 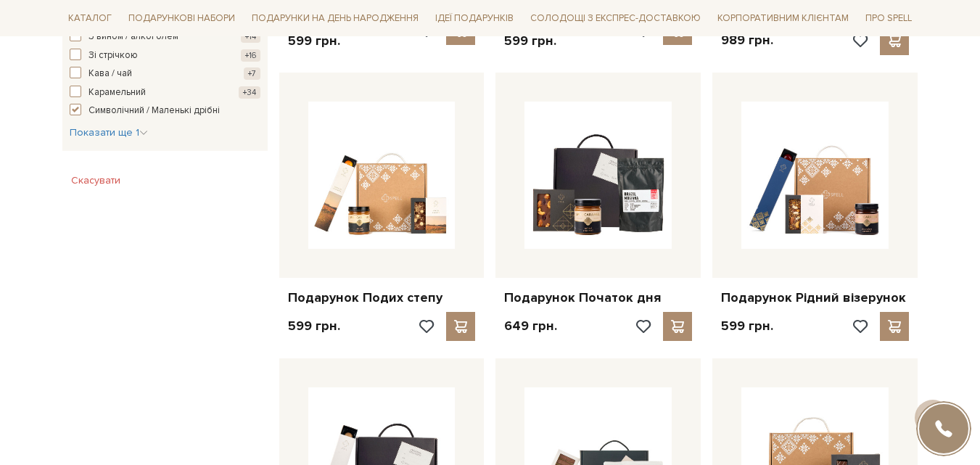 What do you see at coordinates (888, 18) in the screenshot?
I see `span: Про Spell` at bounding box center [888, 18].